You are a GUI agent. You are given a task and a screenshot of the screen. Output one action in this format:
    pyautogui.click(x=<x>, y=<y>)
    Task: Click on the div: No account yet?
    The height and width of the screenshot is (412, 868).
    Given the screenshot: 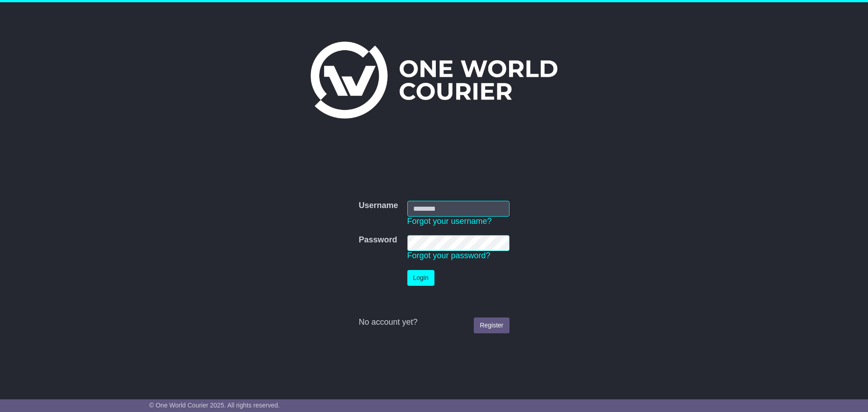 What is the action you would take?
    pyautogui.click(x=434, y=322)
    